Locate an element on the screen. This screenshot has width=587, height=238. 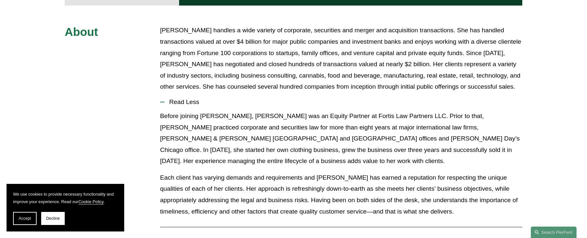
button: Decline is located at coordinates (53, 219).